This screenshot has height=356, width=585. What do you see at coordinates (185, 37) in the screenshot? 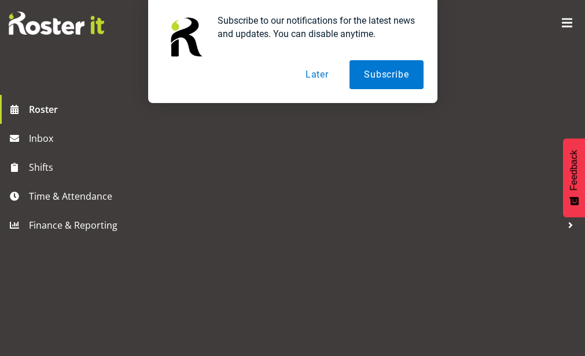
I see `img: notification icon` at bounding box center [185, 37].